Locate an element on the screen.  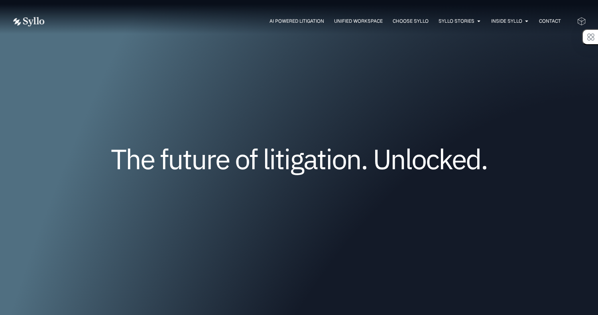
a: Contact is located at coordinates (550, 21).